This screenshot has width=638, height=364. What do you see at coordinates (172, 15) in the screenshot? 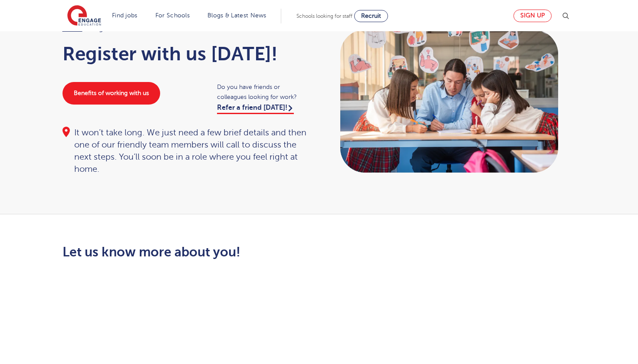
I see `a: For Schools` at bounding box center [172, 15].